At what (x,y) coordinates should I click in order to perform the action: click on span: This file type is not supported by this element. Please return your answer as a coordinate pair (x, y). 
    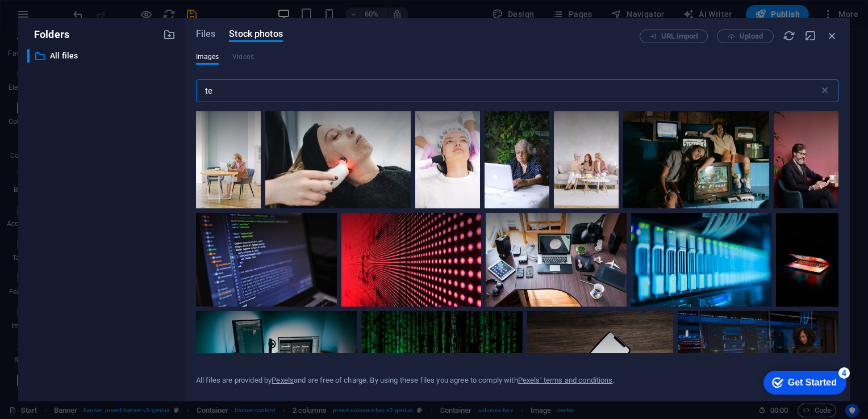
    Looking at the image, I should click on (243, 57).